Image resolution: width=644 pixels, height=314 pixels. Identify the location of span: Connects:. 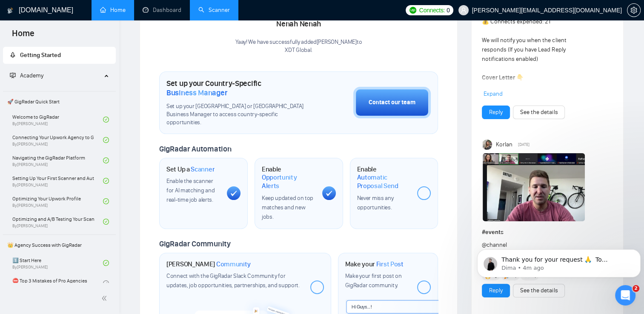
(432, 10).